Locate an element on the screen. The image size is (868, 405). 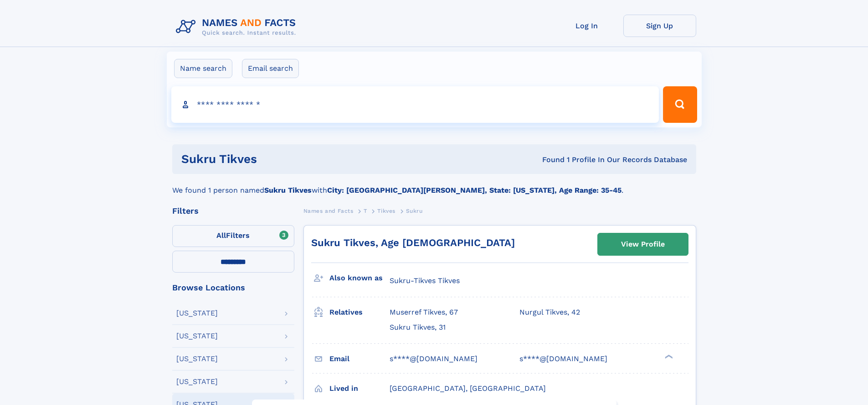
b: Sukru Tikves is located at coordinates (288, 190).